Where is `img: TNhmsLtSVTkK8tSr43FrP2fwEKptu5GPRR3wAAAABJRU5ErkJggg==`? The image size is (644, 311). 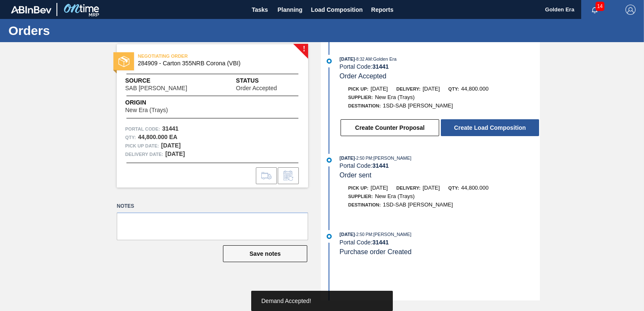 img: TNhmsLtSVTkK8tSr43FrP2fwEKptu5GPRR3wAAAABJRU5ErkJggg== is located at coordinates (31, 9).